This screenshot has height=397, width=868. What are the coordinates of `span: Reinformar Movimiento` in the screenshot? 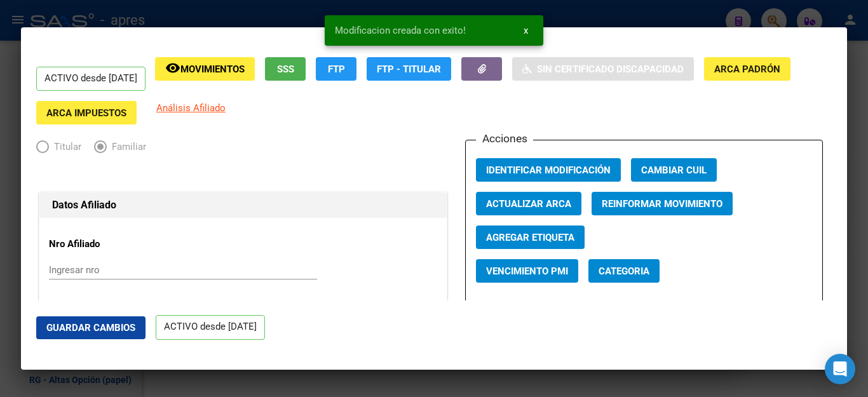 It's located at (662, 203).